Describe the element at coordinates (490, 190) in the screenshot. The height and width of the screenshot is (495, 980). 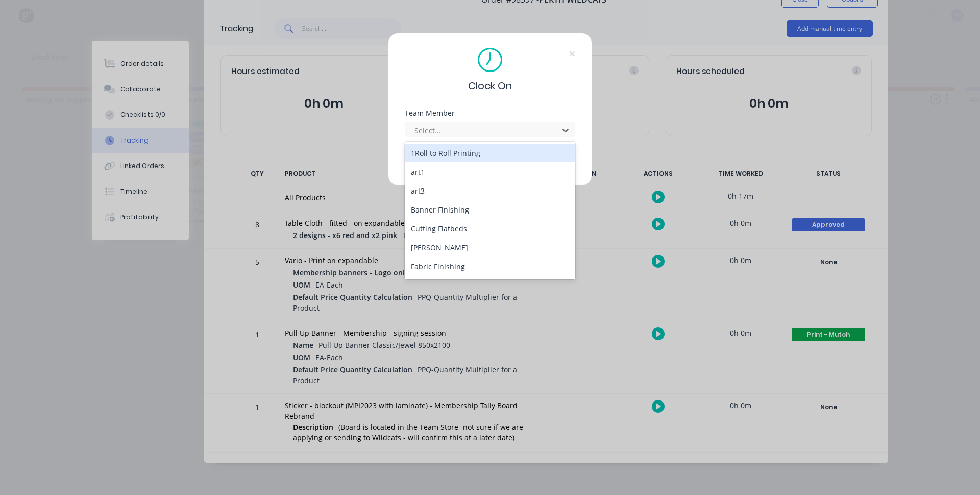
I see `div: art3` at that location.